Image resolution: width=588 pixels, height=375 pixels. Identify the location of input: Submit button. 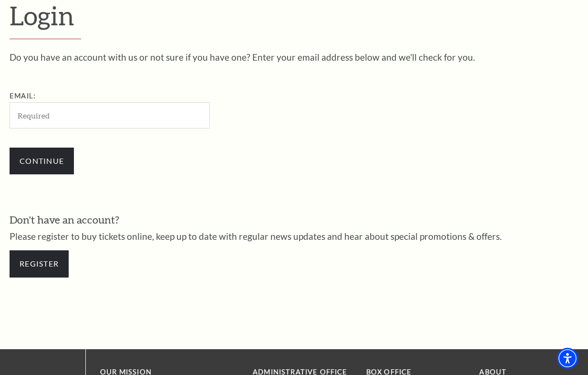
(41, 161).